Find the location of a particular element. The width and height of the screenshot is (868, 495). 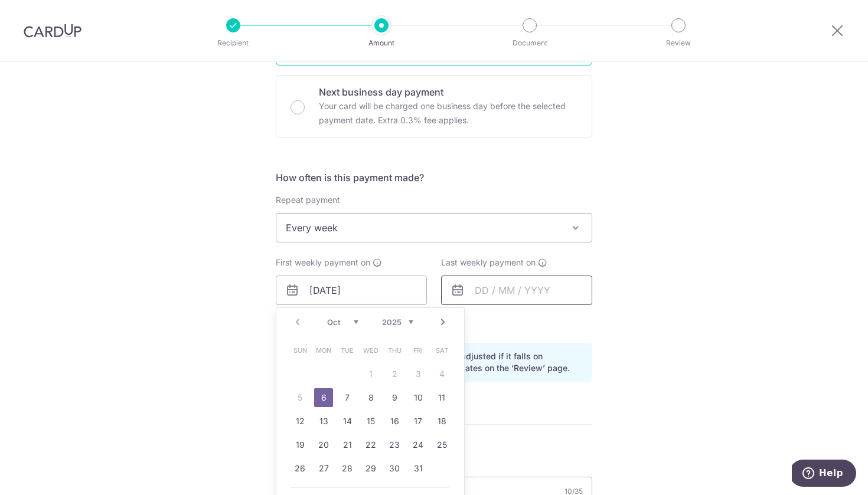

span: Monday is located at coordinates (323, 351).